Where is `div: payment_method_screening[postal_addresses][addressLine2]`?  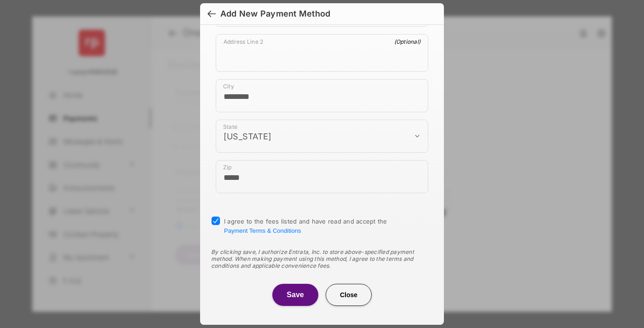
div: payment_method_screening[postal_addresses][addressLine2] is located at coordinates (322, 53).